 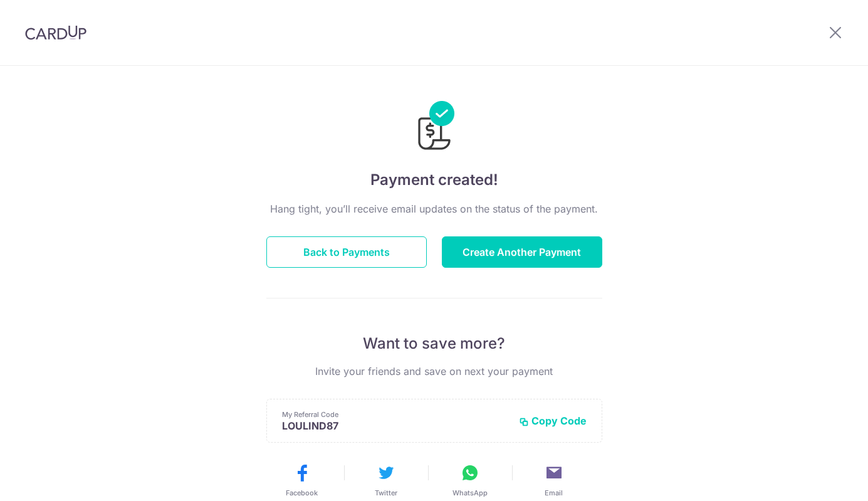 What do you see at coordinates (347, 252) in the screenshot?
I see `button: Back to Payments` at bounding box center [347, 252].